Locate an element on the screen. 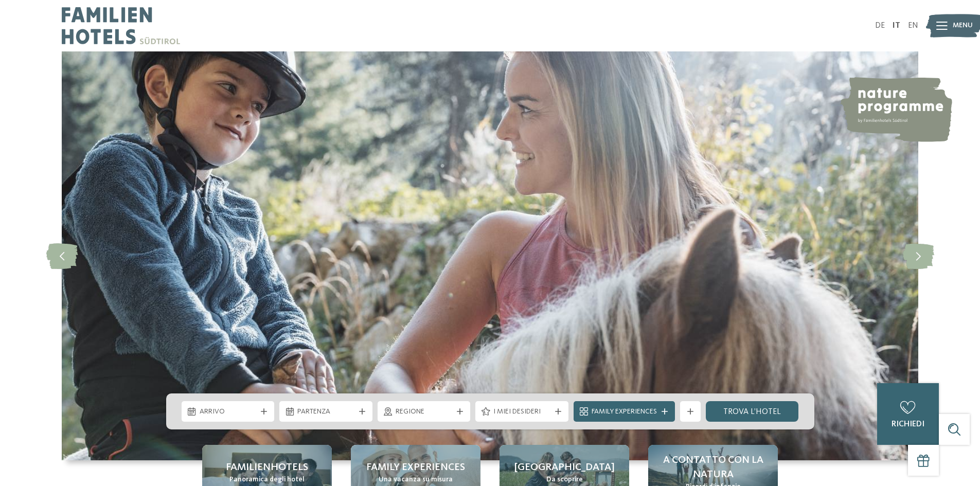  span: richiedi is located at coordinates (908, 424).